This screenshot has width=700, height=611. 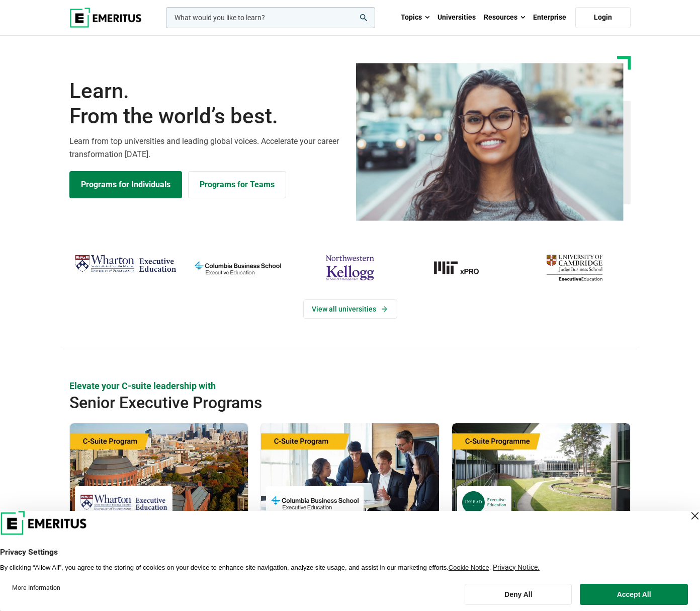 What do you see at coordinates (207, 104) in the screenshot?
I see `h1: Learn.` at bounding box center [207, 104].